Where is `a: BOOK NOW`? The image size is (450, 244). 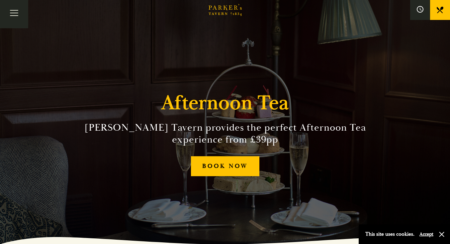 a: BOOK NOW is located at coordinates (225, 166).